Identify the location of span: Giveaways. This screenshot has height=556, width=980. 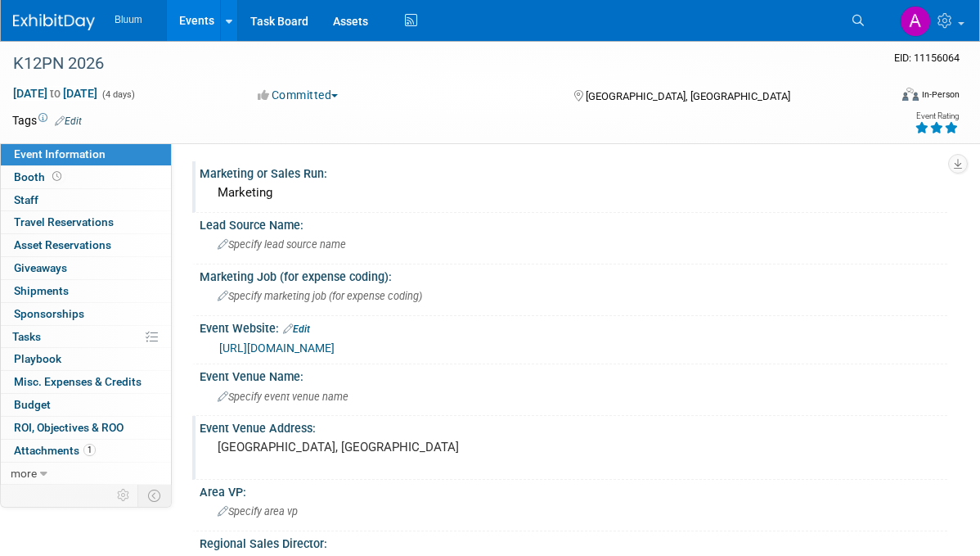
(40, 267).